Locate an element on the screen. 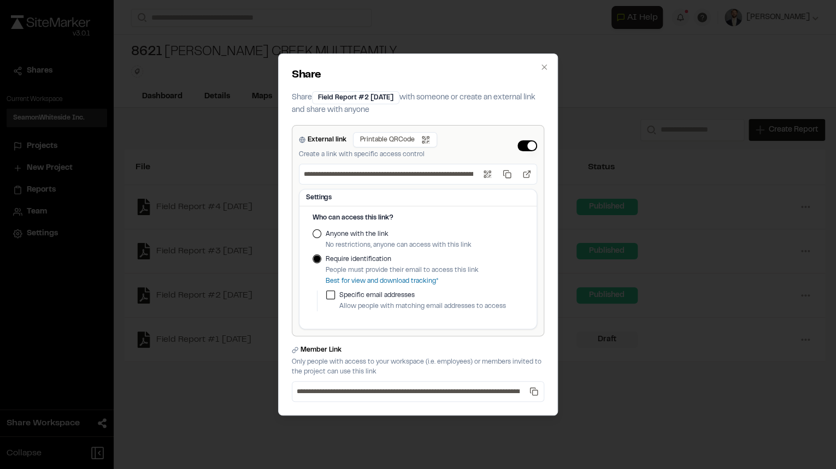 The height and width of the screenshot is (469, 836). p: No restrictions, anyone can access with this link is located at coordinates (398, 245).